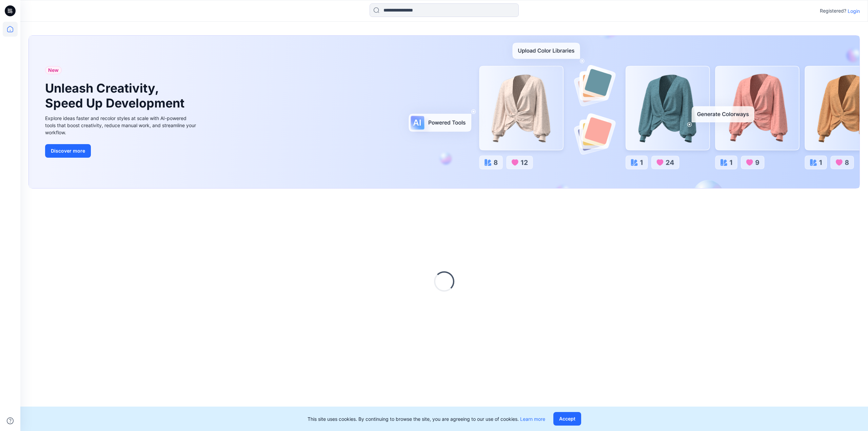  What do you see at coordinates (854, 11) in the screenshot?
I see `p: Login` at bounding box center [854, 11].